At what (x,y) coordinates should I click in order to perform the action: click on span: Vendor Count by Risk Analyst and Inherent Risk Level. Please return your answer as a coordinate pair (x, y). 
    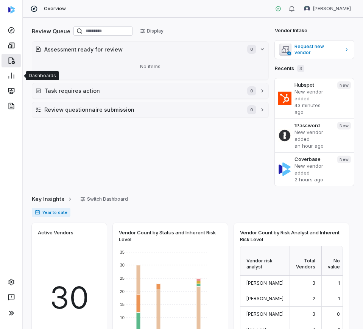
    Looking at the image, I should click on (290, 236).